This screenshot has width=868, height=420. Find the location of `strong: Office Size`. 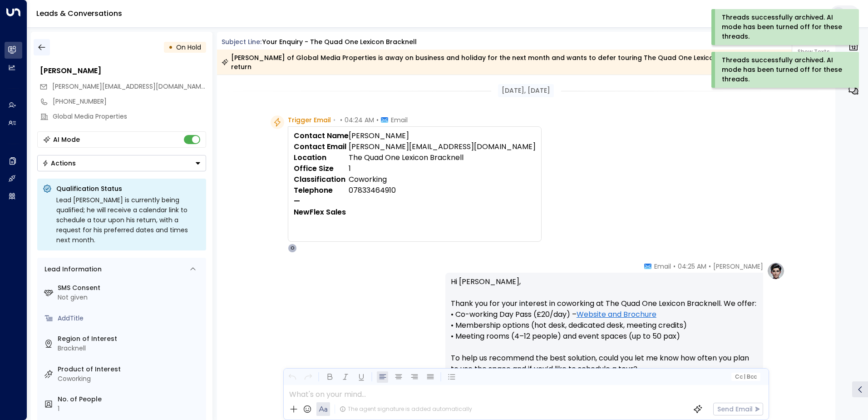

strong: Office Size is located at coordinates (314, 168).